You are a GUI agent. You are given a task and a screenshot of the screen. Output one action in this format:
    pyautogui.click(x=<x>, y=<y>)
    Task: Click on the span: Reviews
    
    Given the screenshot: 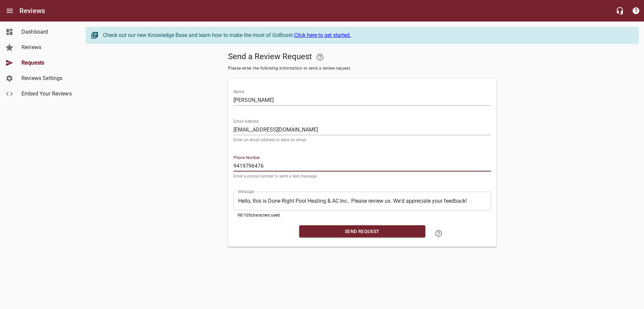 What is the action you would take?
    pyautogui.click(x=46, y=48)
    